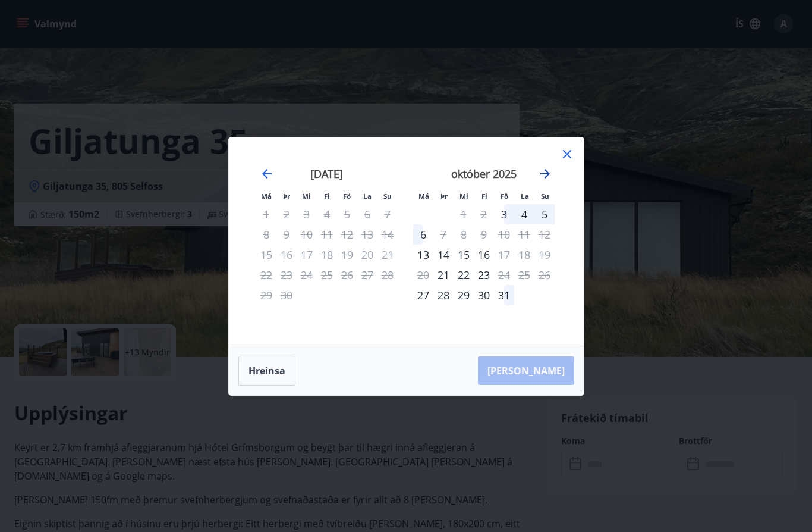 The width and height of the screenshot is (812, 532). Describe the element at coordinates (504, 295) in the screenshot. I see `div: 31` at that location.